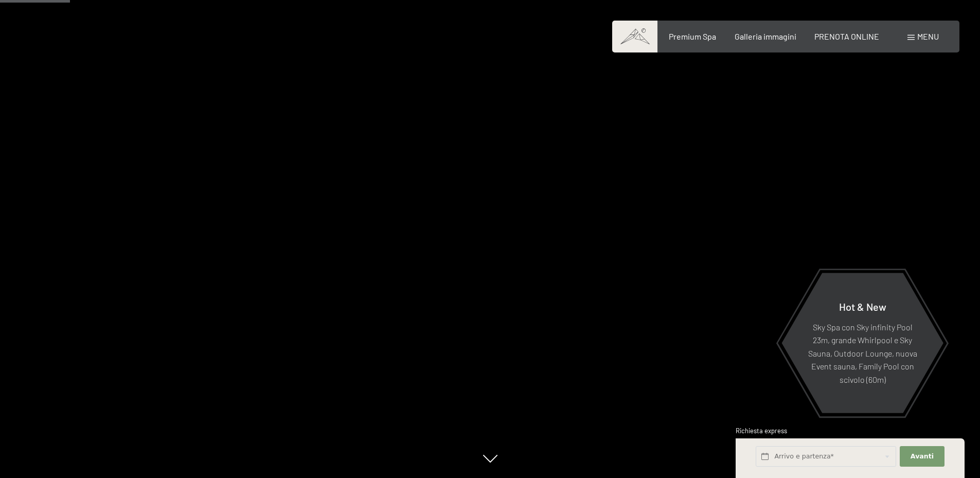  I want to click on span: PRENOTA ONLINE, so click(847, 36).